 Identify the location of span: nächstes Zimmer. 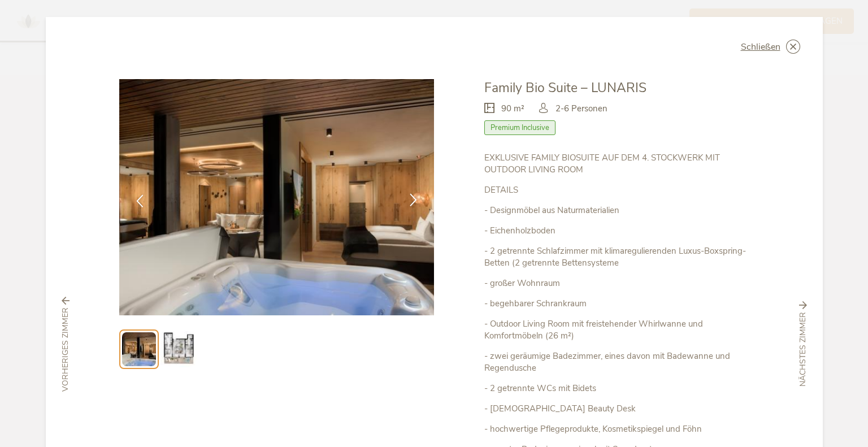
(803, 349).